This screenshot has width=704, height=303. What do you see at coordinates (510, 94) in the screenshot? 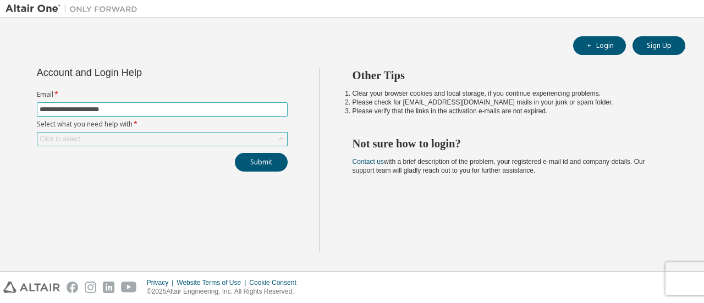
I see `li: Clear your browser cookies and local storage, if you continue experiencing problems.` at bounding box center [510, 94].